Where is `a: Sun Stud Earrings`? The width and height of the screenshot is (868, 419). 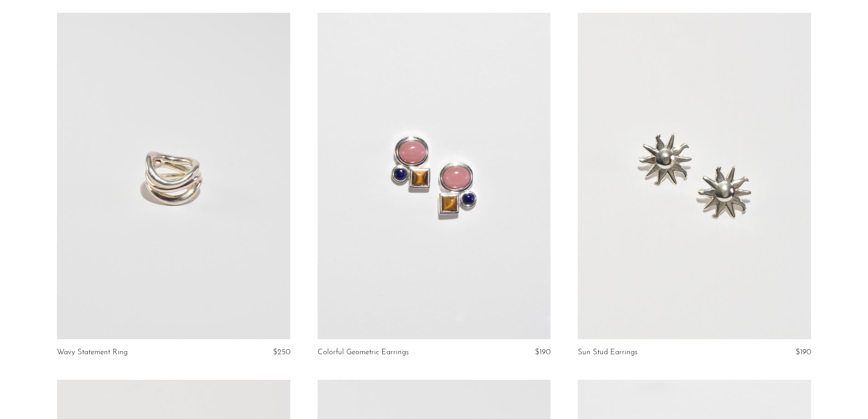
a: Sun Stud Earrings is located at coordinates (608, 352).